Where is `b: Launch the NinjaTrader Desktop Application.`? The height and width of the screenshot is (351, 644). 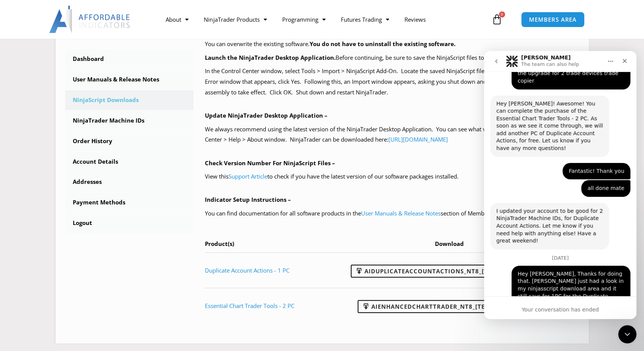 b: Launch the NinjaTrader Desktop Application. is located at coordinates (270, 57).